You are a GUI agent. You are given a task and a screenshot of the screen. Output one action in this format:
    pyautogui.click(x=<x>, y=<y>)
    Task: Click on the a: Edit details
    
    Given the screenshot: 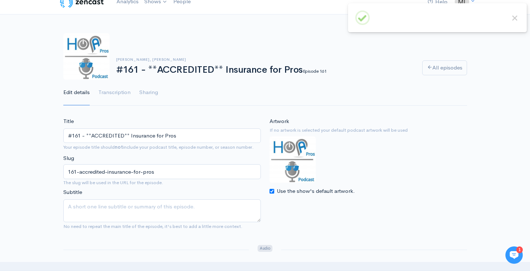 What is the action you would take?
    pyautogui.click(x=76, y=93)
    